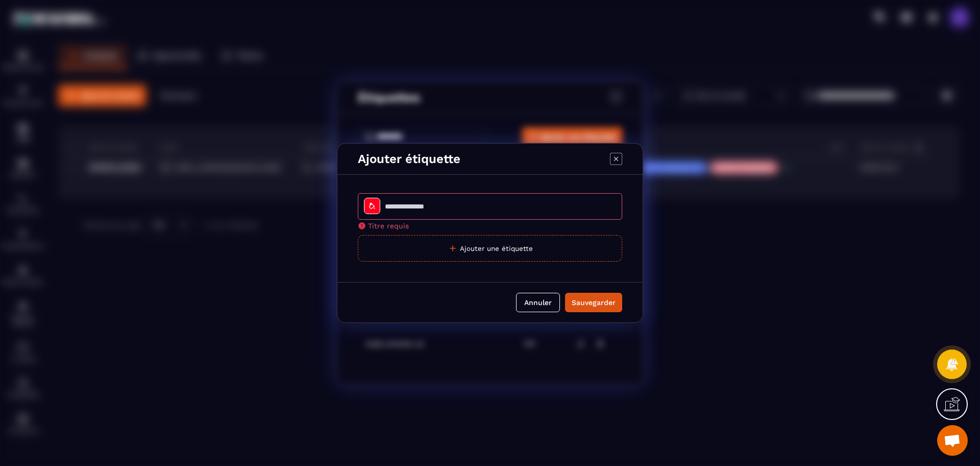  I want to click on span: Titre requis, so click(389, 226).